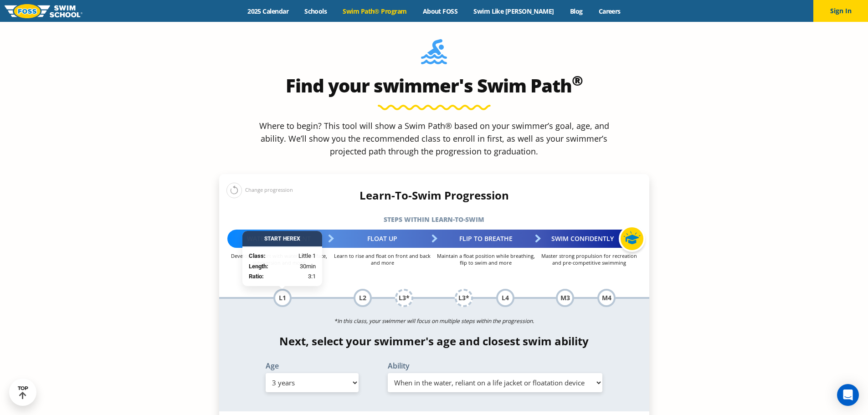 Image resolution: width=868 pixels, height=415 pixels. Describe the element at coordinates (848, 395) in the screenshot. I see `div: Open Intercom Messenger` at that location.